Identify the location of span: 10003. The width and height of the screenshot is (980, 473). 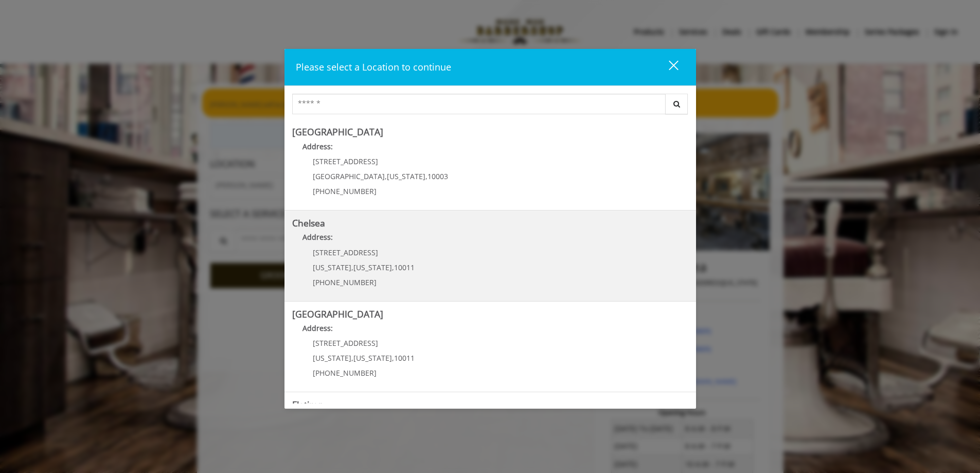
(438, 176).